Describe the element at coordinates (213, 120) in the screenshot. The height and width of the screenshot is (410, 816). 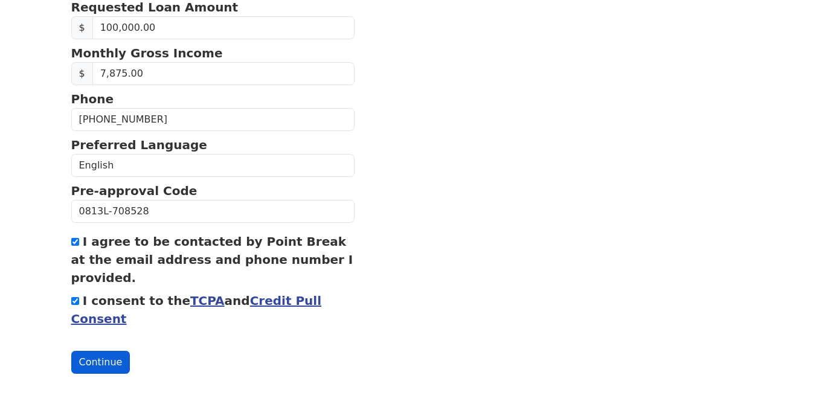
I see `input: Phone` at that location.